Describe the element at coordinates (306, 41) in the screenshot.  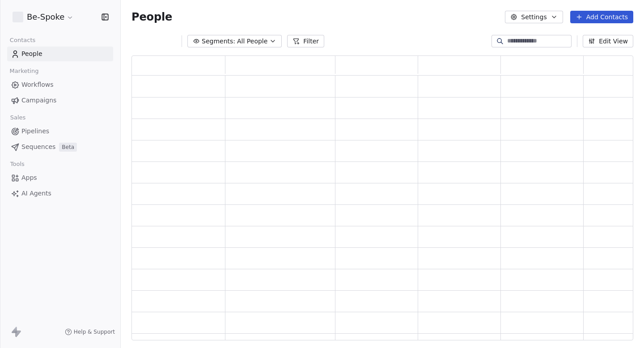
I see `button: Filter` at that location.